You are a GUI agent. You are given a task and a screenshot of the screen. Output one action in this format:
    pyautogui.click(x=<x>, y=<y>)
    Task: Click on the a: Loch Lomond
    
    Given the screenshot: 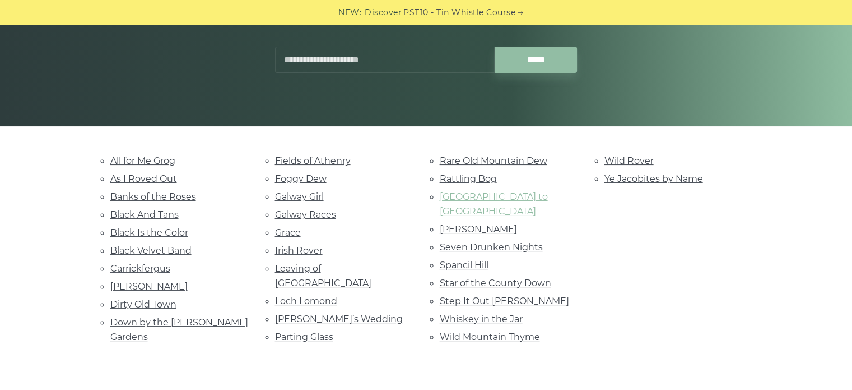 What is the action you would take?
    pyautogui.click(x=306, y=300)
    